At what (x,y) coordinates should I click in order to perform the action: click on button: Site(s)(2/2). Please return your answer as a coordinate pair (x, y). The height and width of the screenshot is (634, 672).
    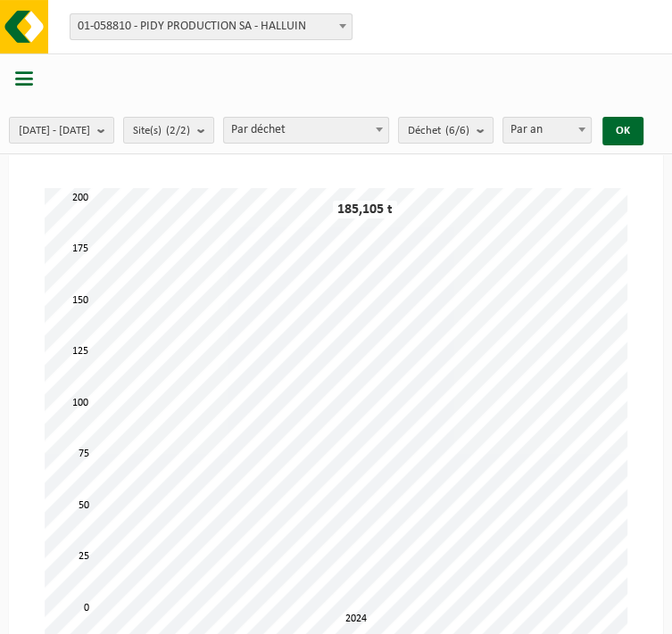
    Looking at the image, I should click on (169, 130).